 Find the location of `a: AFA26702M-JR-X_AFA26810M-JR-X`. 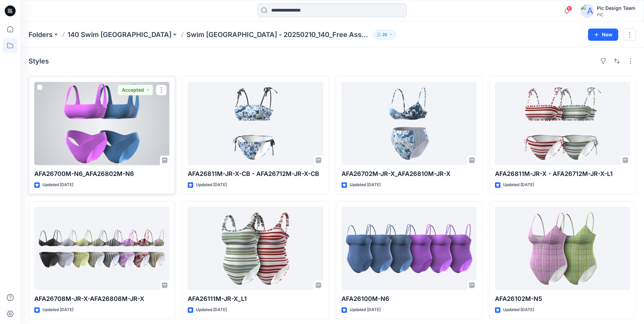

a: AFA26702M-JR-X_AFA26810M-JR-X is located at coordinates (409, 123).